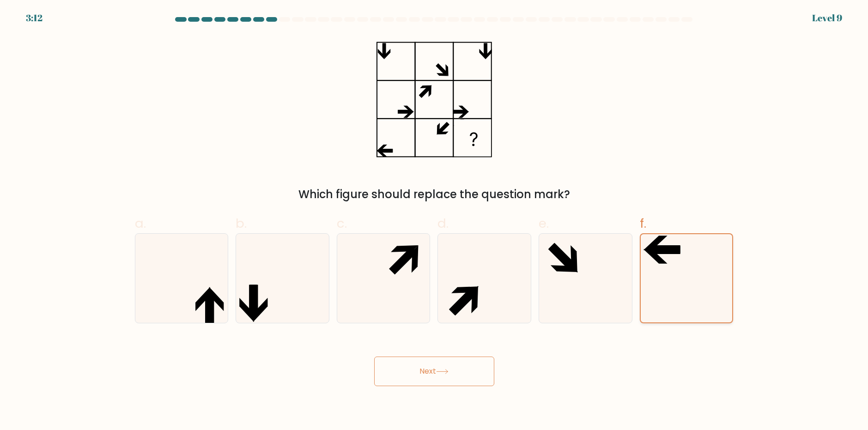 This screenshot has width=868, height=430. Describe the element at coordinates (827, 18) in the screenshot. I see `div: Level 9` at that location.